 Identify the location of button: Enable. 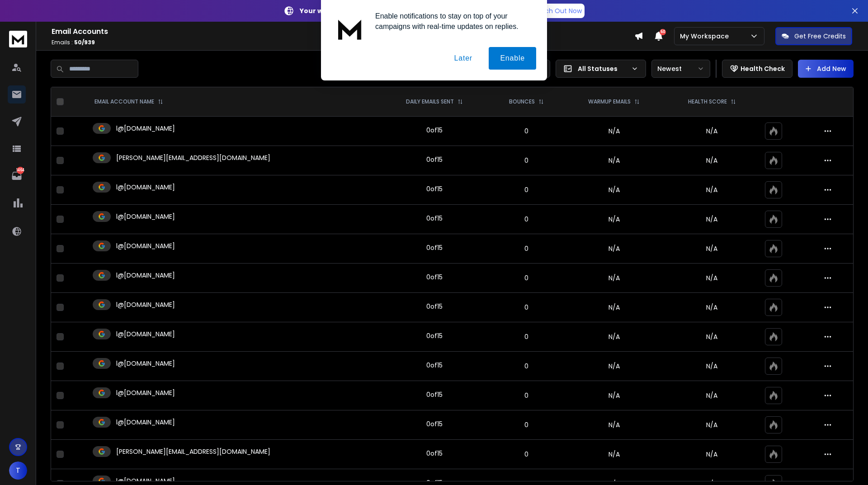
(513, 58).